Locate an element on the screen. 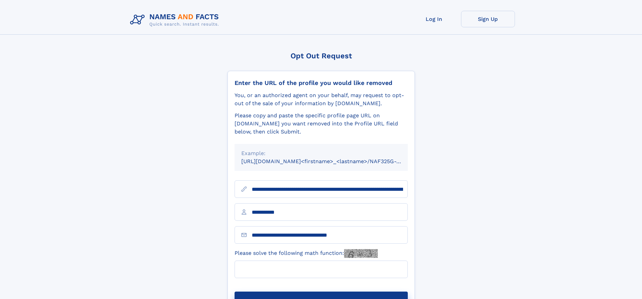  a: Log In is located at coordinates (434, 19).